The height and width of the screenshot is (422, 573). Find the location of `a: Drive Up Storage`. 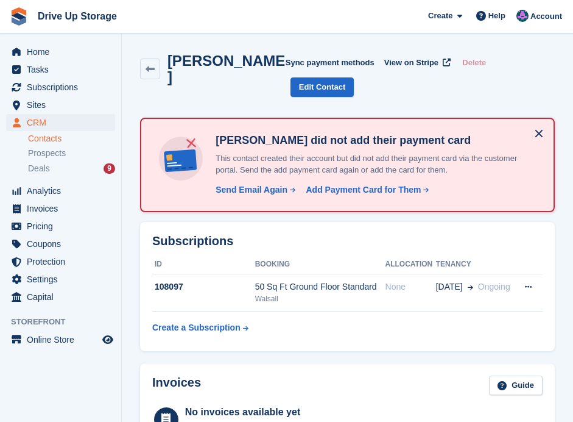

a: Drive Up Storage is located at coordinates (77, 16).